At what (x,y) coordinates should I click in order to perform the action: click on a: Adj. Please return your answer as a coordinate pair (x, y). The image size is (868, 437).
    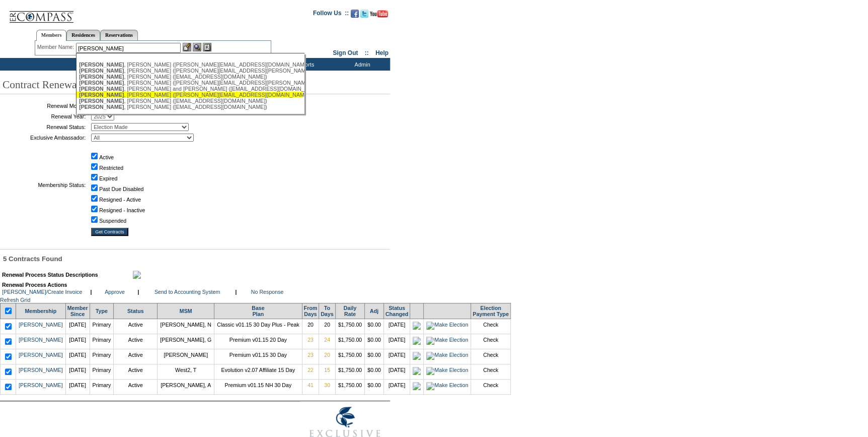
    Looking at the image, I should click on (374, 310).